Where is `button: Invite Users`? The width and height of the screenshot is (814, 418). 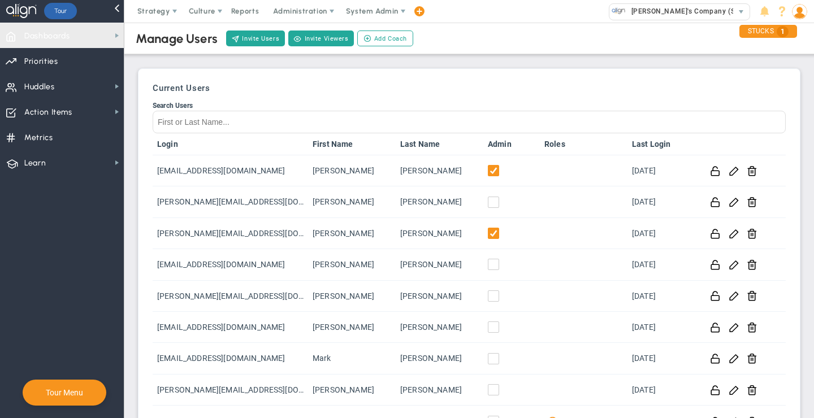 button: Invite Users is located at coordinates (255, 38).